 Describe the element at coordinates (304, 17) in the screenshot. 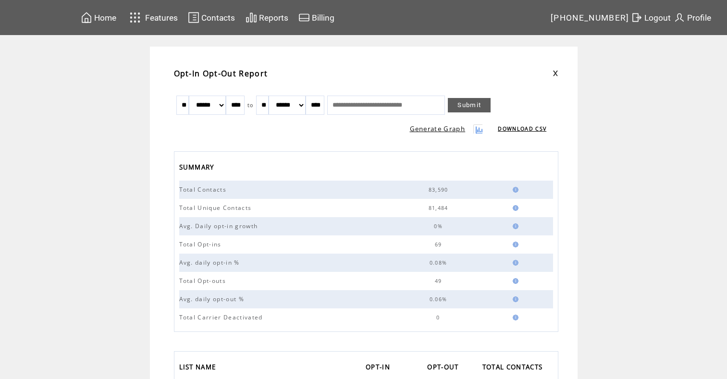

I see `img: creidtcard.svg` at that location.